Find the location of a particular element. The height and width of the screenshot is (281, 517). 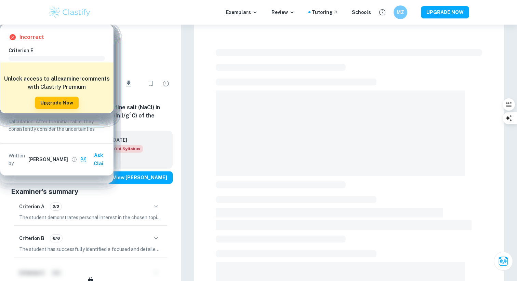

button: Help and Feedback is located at coordinates (382, 12).